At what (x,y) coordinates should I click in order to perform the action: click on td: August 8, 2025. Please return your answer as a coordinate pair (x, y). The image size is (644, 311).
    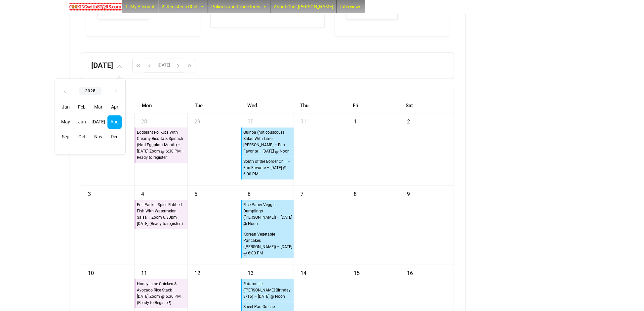
    Looking at the image, I should click on (373, 225).